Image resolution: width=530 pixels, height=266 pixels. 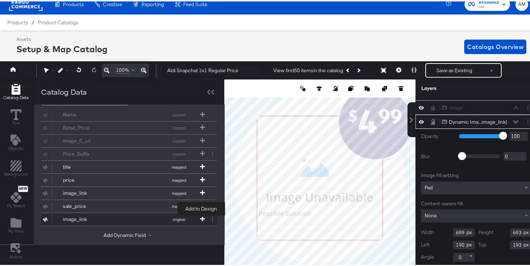 I want to click on button: Next Product, so click(x=358, y=69).